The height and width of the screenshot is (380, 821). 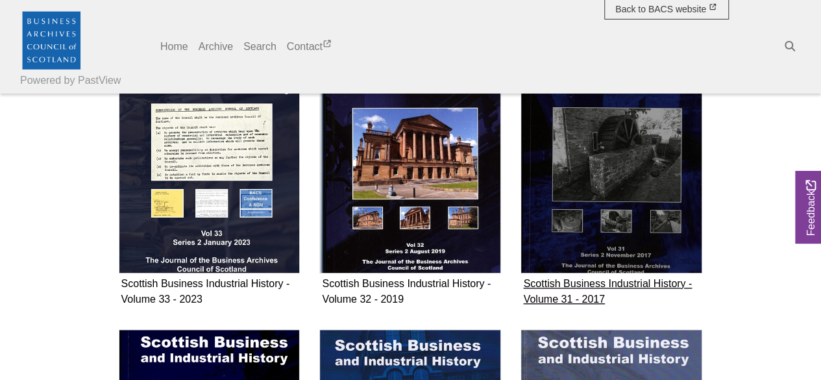 What do you see at coordinates (410, 175) in the screenshot?
I see `a: Scottish Business Industrial History - Volume 32 - 2019 Scottish Business Industrial History - Vo...` at bounding box center [410, 175].